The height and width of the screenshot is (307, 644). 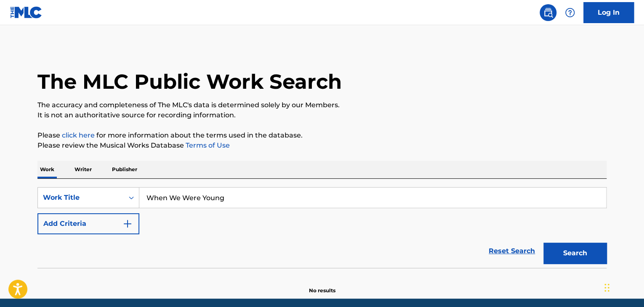 What do you see at coordinates (322, 105) in the screenshot?
I see `p: The accuracy and completeness of The MLC's data is determined solely by our Members.` at bounding box center [322, 105].